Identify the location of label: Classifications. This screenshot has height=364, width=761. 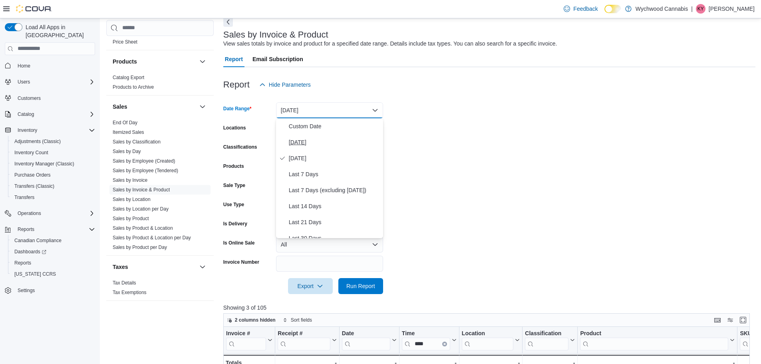
(240, 147).